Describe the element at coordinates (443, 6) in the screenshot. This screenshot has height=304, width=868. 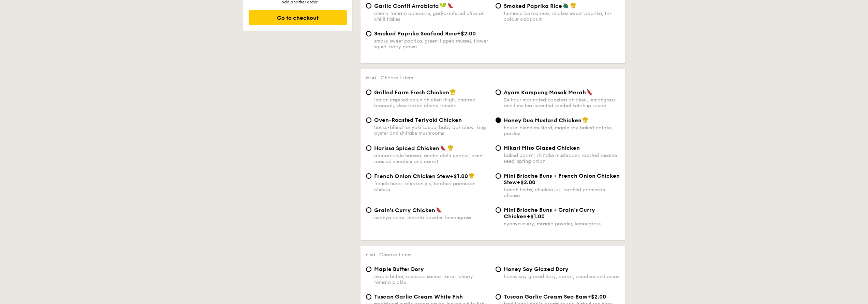
I see `img: icon-vegan.f8ff3823.svg` at that location.